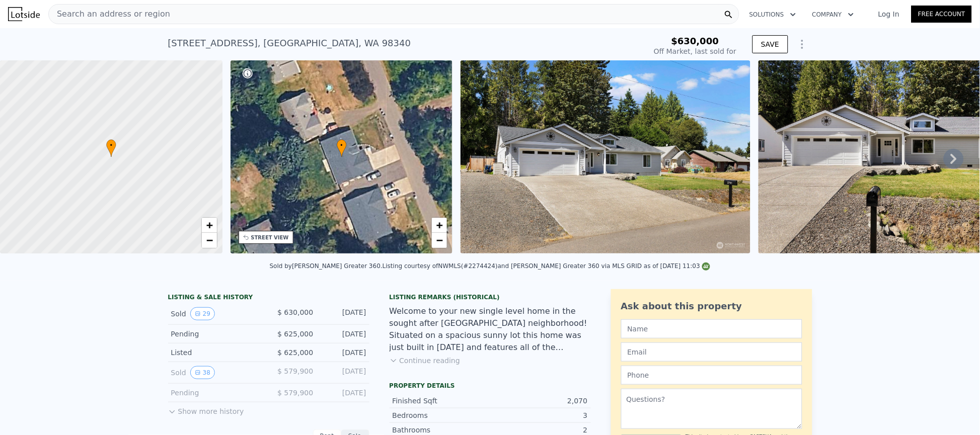 This screenshot has height=435, width=980. Describe the element at coordinates (889, 14) in the screenshot. I see `a: Log In` at that location.